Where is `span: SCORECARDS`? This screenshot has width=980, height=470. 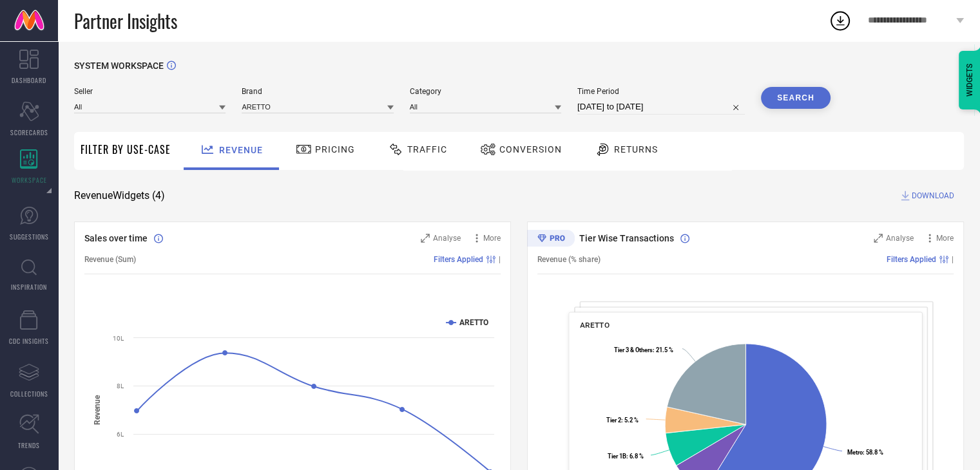 span: SCORECARDS is located at coordinates (29, 132).